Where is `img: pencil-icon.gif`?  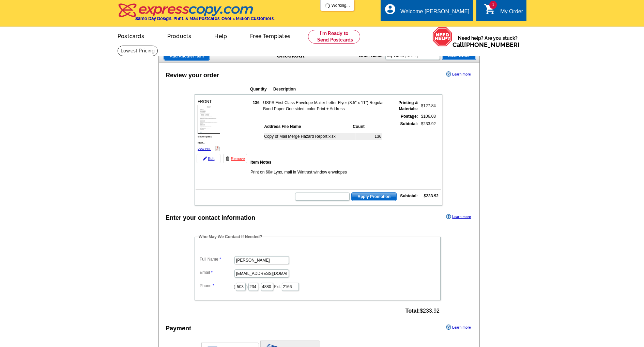
img: pencil-icon.gif is located at coordinates (205, 158).